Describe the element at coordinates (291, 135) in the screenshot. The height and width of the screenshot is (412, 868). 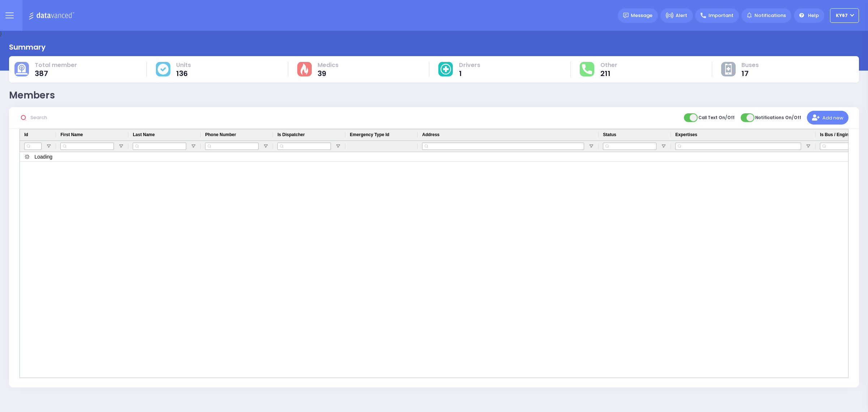
I see `span: Is Dispatcher` at that location.